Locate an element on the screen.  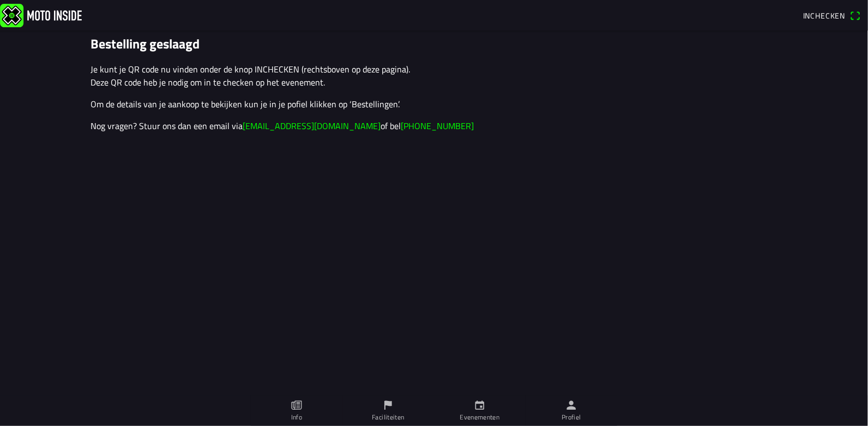
p: Om de details van je aankoop te bekijken kun je in je pofiel klikken op ‘Bestellingen’. is located at coordinates (434, 104).